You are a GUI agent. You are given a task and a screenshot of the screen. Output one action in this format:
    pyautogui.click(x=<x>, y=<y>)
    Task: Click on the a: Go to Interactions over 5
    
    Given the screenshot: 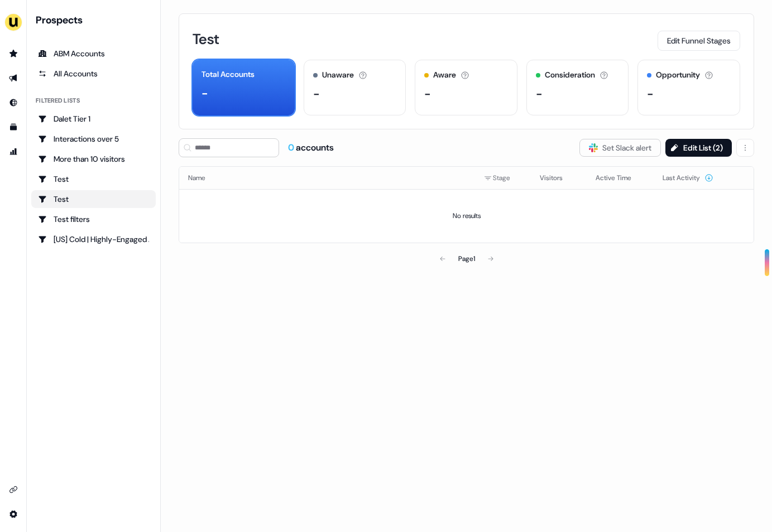 What is the action you would take?
    pyautogui.click(x=93, y=139)
    